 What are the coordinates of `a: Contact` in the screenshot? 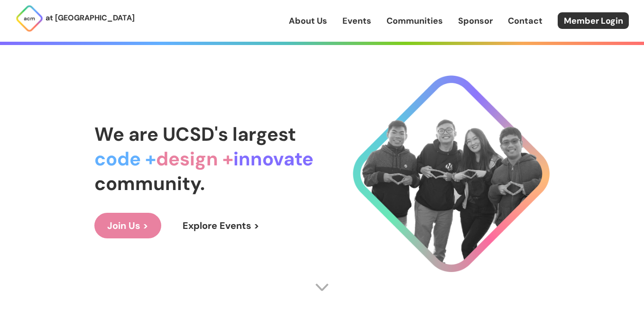 It's located at (524, 21).